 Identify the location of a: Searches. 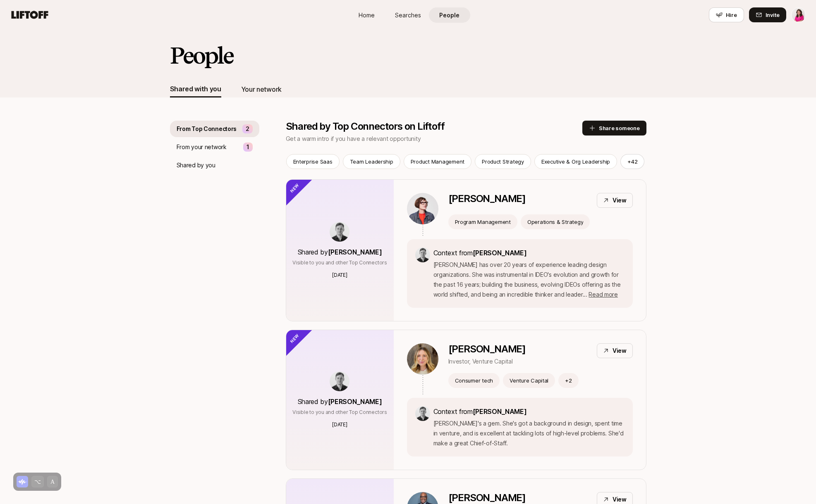
(409, 15).